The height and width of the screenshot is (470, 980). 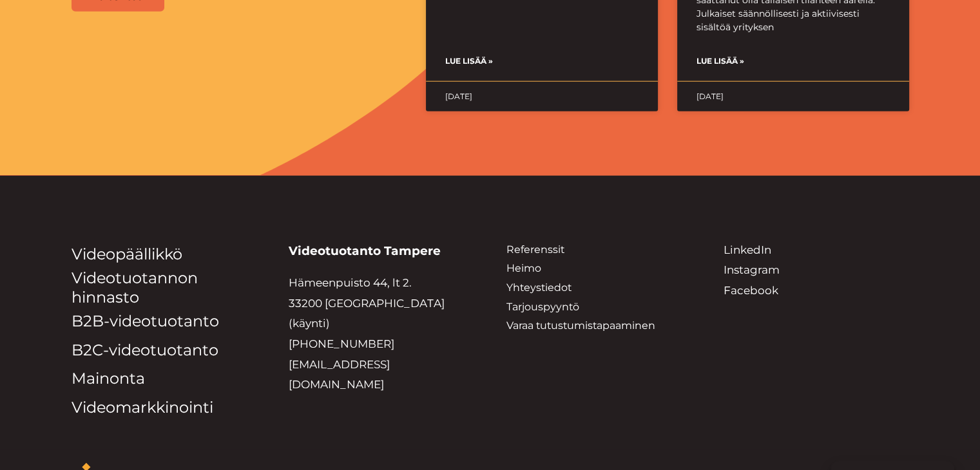 What do you see at coordinates (365, 250) in the screenshot?
I see `strong: Videotuotanto Tampere` at bounding box center [365, 250].